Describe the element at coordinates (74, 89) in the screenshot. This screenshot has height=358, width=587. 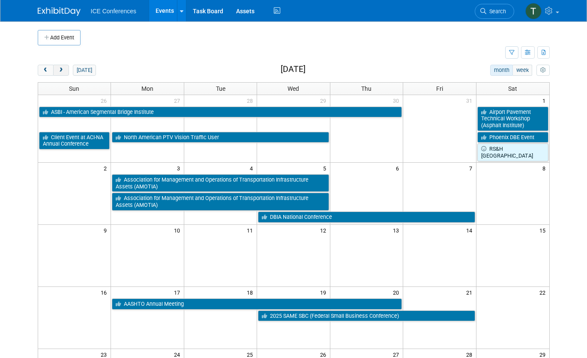
I see `span: Sun` at that location.